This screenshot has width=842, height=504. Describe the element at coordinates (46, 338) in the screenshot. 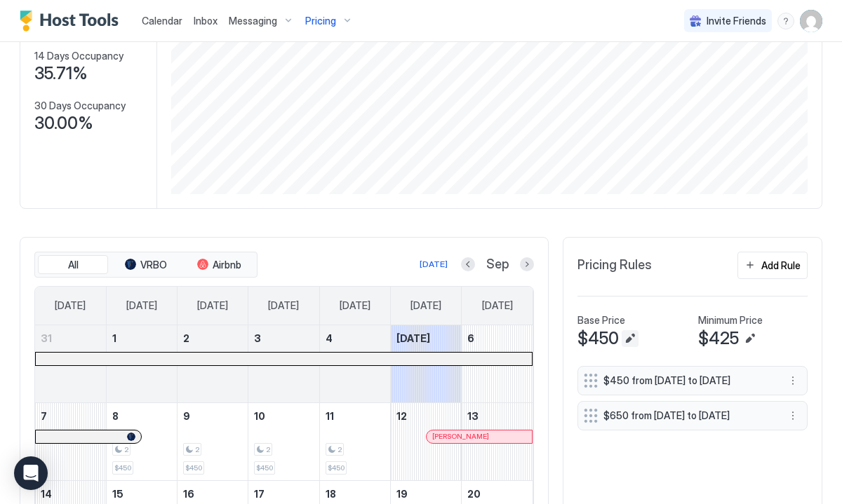

I see `span: 31` at that location.